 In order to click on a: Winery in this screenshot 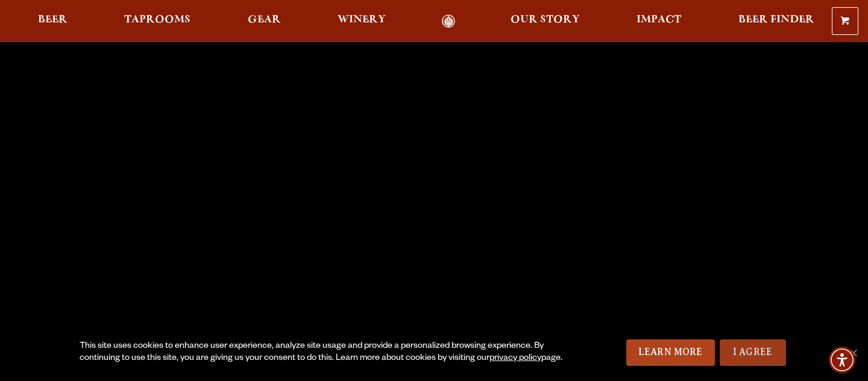, I will do `click(361, 21)`.